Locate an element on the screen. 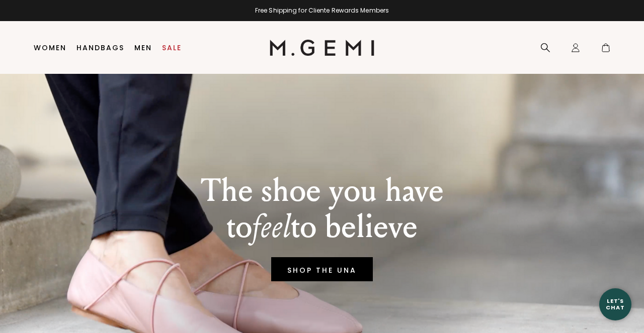 The width and height of the screenshot is (644, 333). a: Handbags is located at coordinates (100, 48).